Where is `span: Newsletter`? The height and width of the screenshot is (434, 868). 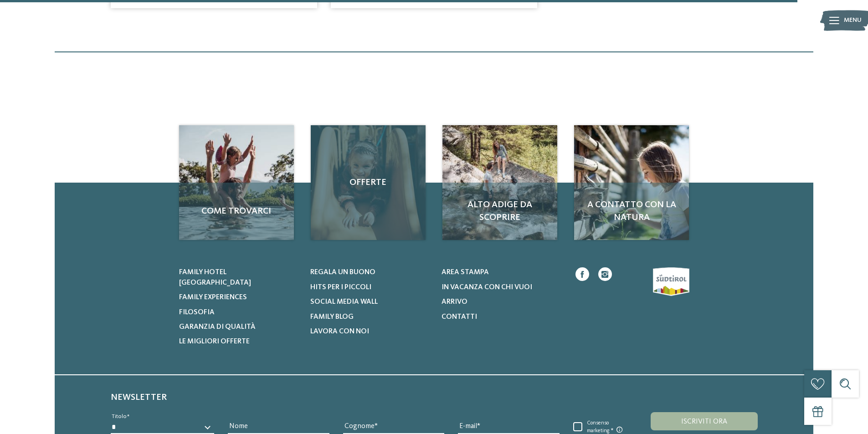
span: Newsletter is located at coordinates (139, 397).